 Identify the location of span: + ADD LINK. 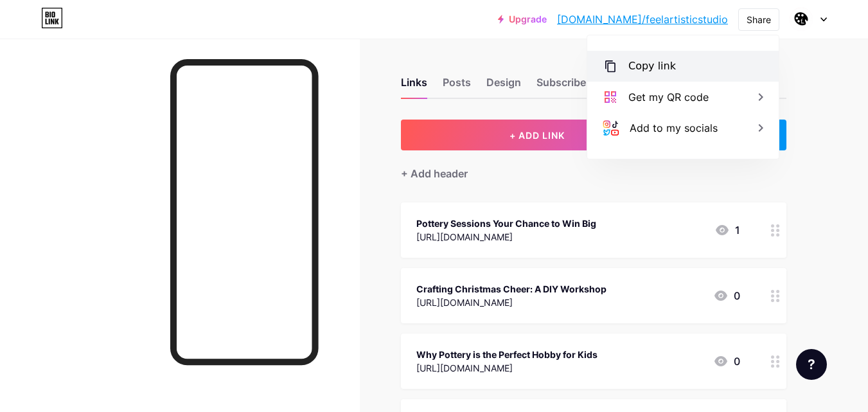
(537, 135).